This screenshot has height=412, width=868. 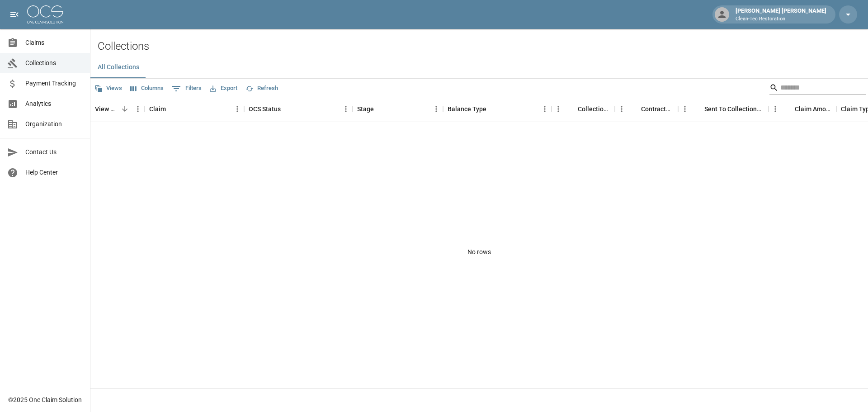 What do you see at coordinates (54, 83) in the screenshot?
I see `span: Payment Tracking` at bounding box center [54, 83].